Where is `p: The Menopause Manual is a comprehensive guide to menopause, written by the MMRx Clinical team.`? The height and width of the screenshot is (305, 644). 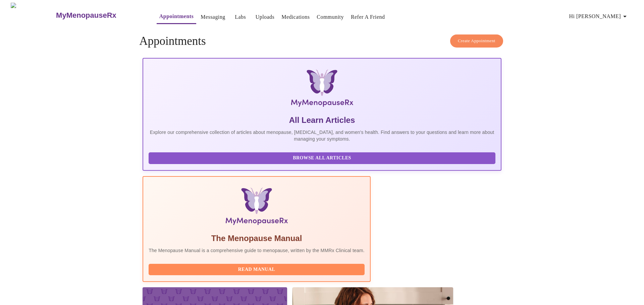
p: The Menopause Manual is a comprehensive guide to menopause, written by the MMRx Clinical team. is located at coordinates (256, 251).